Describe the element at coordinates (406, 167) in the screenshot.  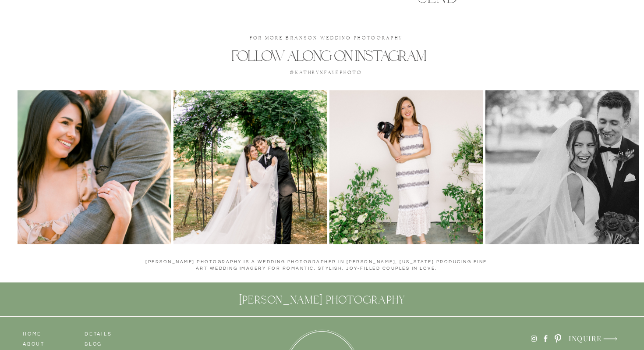
I see `img: To kick off my first post in 2025, I wanted to share some news with you that I am SO EXCITED abou...` at that location.